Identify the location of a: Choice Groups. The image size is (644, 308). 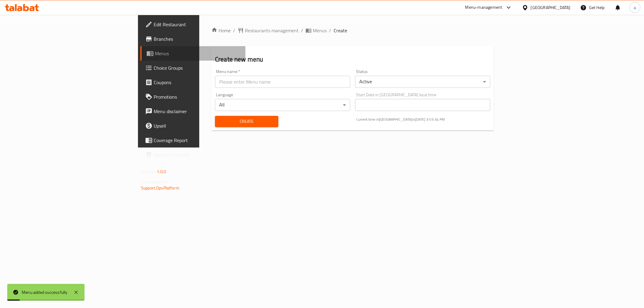
(193, 68).